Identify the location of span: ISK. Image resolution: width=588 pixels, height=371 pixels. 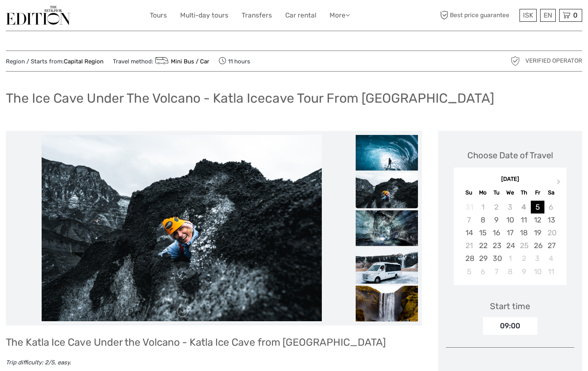
(528, 15).